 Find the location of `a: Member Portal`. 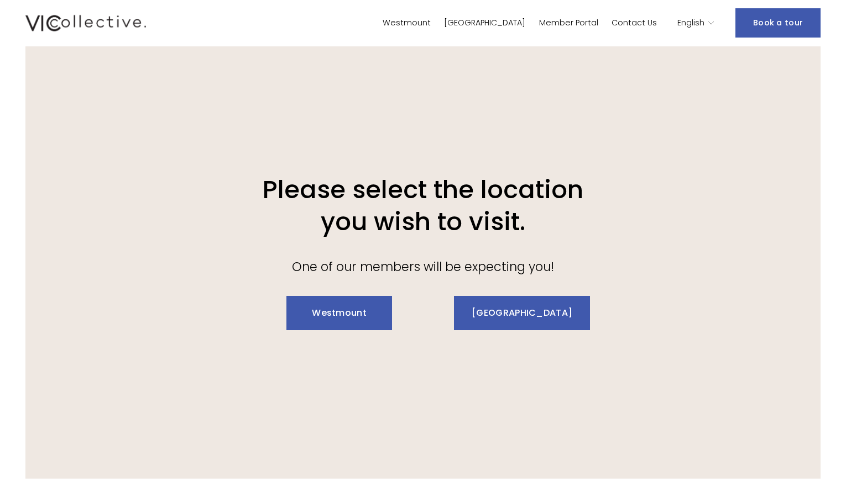

a: Member Portal is located at coordinates (568, 23).